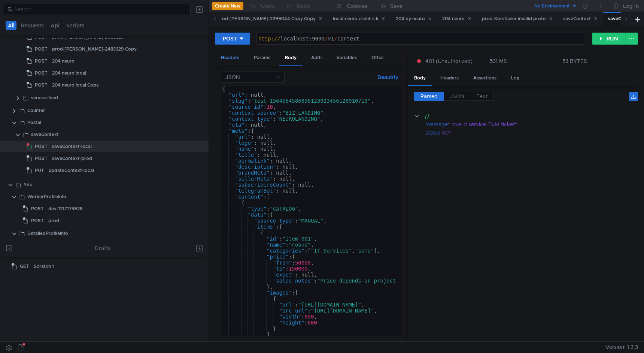  I want to click on button: Scripts, so click(75, 26).